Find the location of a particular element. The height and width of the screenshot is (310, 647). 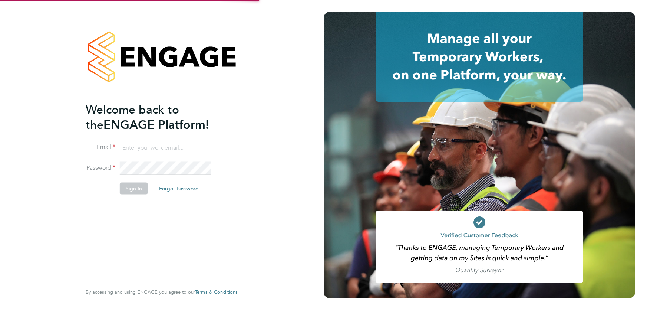

span: Welcome back to the is located at coordinates (132, 117).